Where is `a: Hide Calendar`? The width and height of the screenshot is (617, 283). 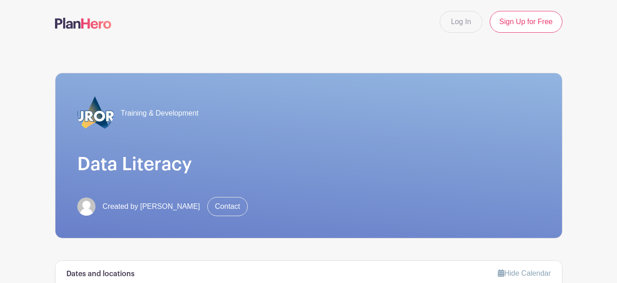 a: Hide Calendar is located at coordinates (524, 273).